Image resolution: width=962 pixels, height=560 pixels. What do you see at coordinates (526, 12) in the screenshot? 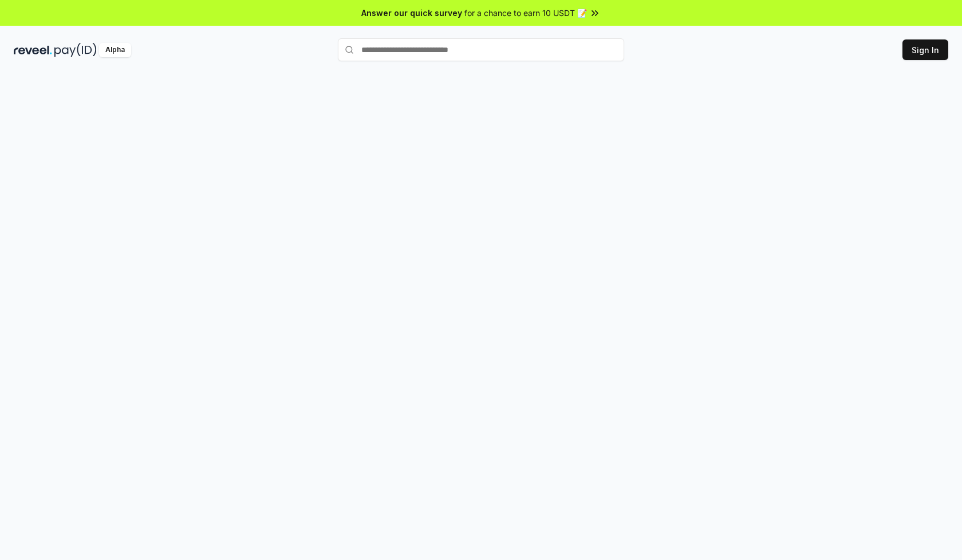
I see `span: for a chance to earn 10 USDT 📝` at bounding box center [526, 12].